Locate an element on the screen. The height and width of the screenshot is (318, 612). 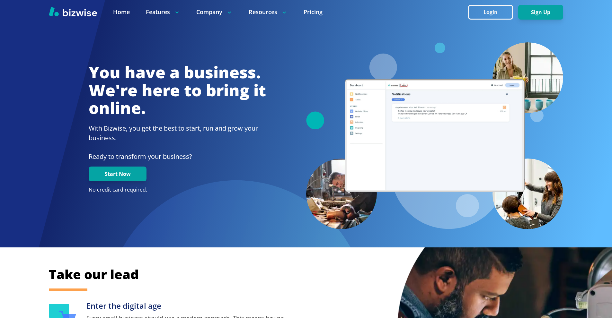
a: Home is located at coordinates (121, 12).